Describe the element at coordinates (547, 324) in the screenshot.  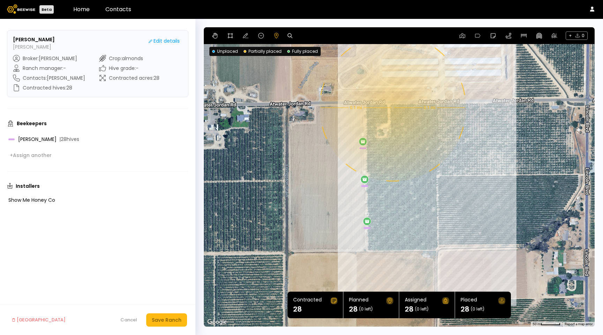
I see `button: Map Scale: 50 m per 53 pixels` at that location.